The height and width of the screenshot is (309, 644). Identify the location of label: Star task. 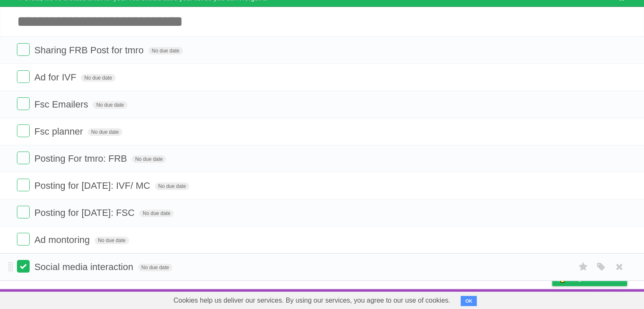
(583, 267).